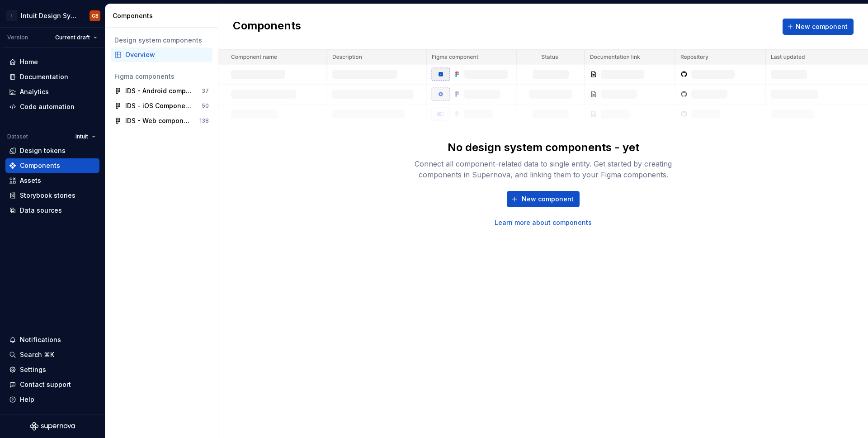 This screenshot has height=438, width=868. I want to click on button: Help, so click(52, 400).